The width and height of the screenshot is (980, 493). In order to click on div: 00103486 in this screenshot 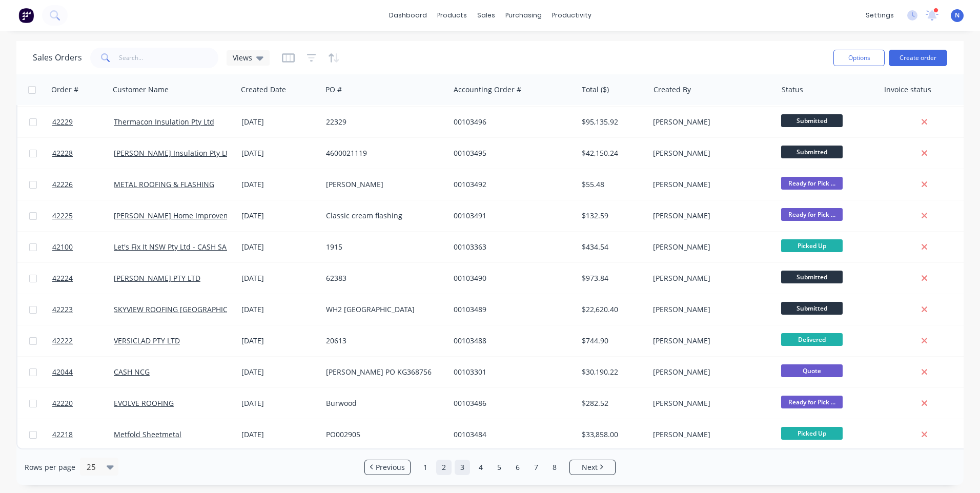, I will do `click(510, 403)`.